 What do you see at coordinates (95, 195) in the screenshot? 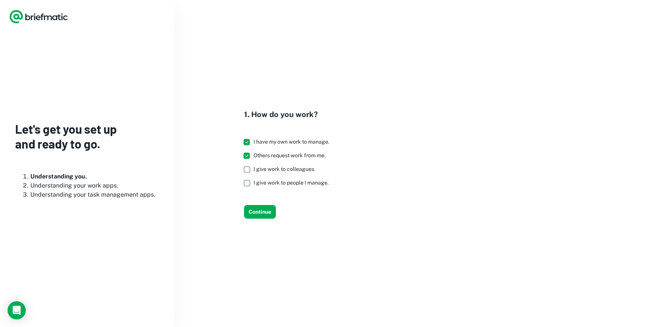
I see `li: Understanding your task management apps.` at bounding box center [95, 195].